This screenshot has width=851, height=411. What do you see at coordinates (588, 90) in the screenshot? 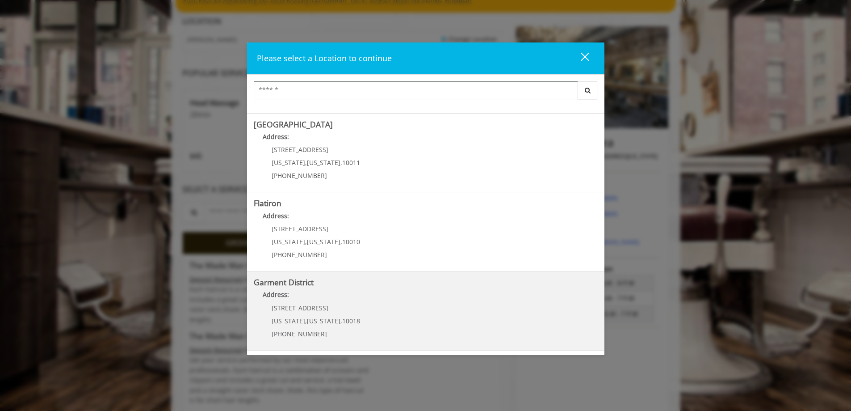
I see `i: Search button` at bounding box center [588, 90].